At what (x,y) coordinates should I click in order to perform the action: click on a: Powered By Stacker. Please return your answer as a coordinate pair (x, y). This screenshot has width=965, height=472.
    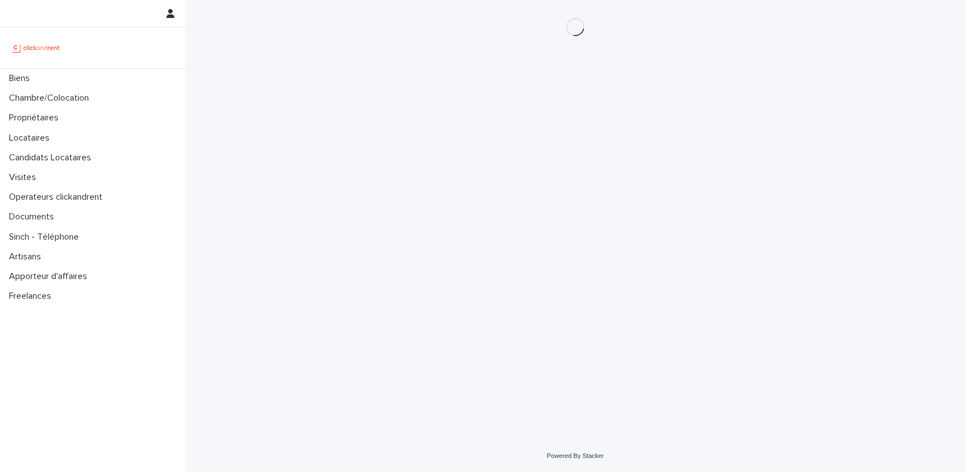
    Looking at the image, I should click on (575, 455).